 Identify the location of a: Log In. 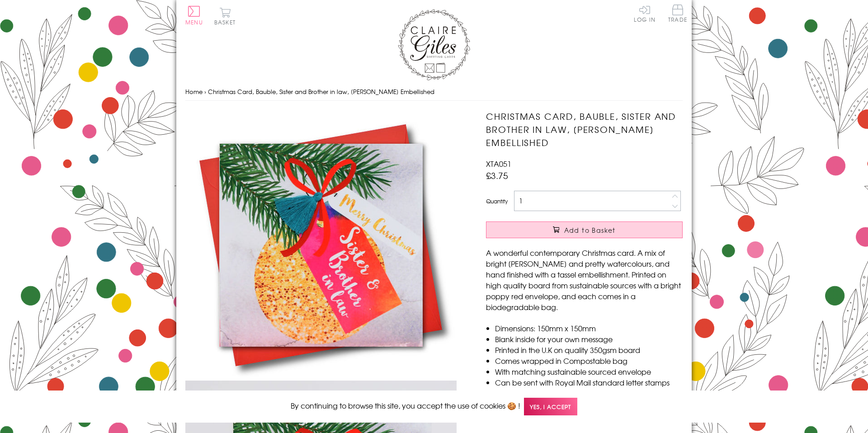
(645, 13).